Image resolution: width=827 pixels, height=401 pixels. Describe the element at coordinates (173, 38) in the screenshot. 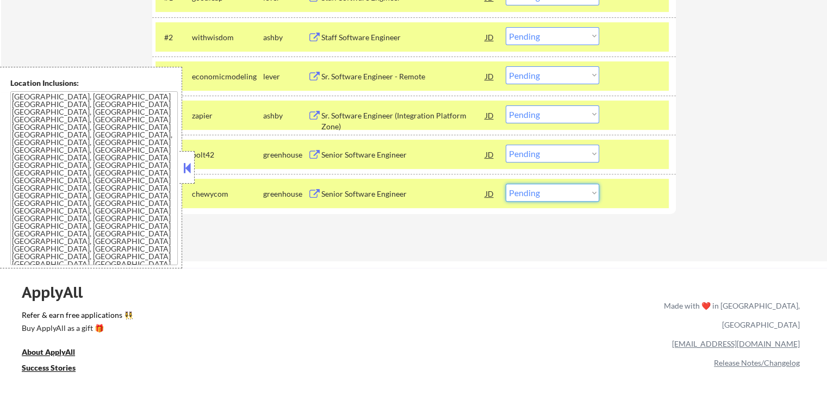

I see `div: #2` at that location.